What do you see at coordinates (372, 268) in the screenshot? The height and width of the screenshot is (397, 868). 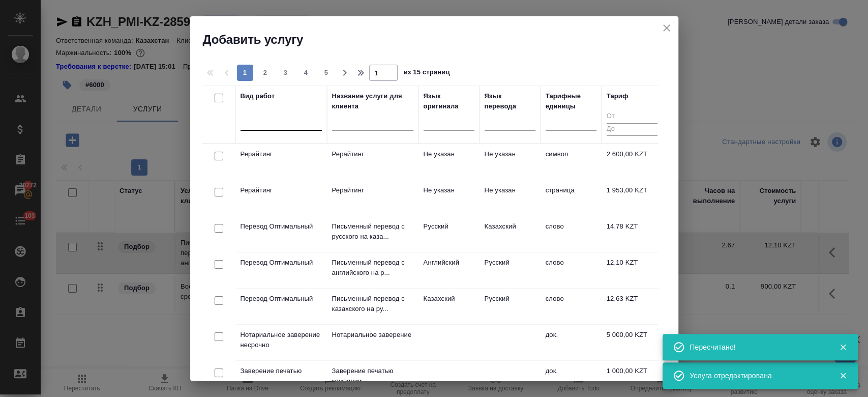 I see `p: Письменный перевод с английского на р...` at bounding box center [372, 268].